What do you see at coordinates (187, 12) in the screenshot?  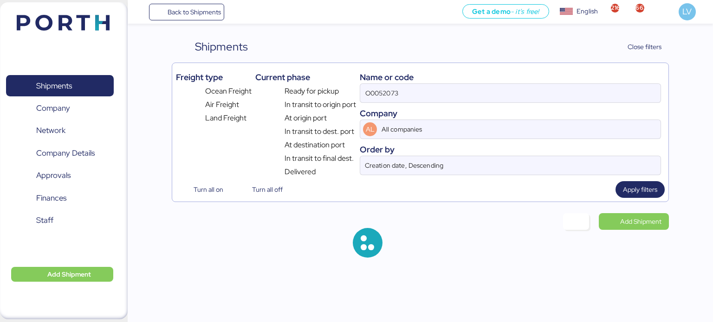 I see `a: Back to Shipments` at bounding box center [187, 12].